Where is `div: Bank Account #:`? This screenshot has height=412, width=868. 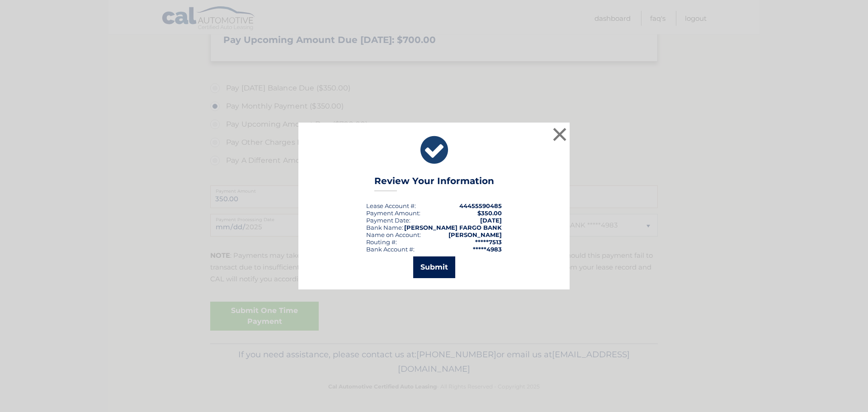
div: Bank Account #: is located at coordinates (390, 249).